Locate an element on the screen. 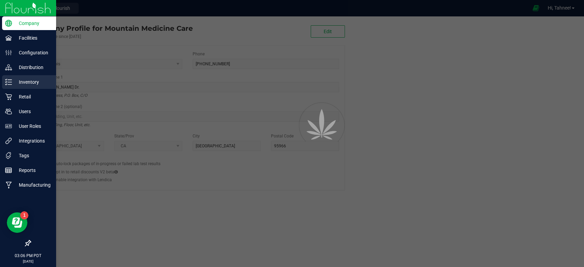  p: Tags is located at coordinates (33, 156).